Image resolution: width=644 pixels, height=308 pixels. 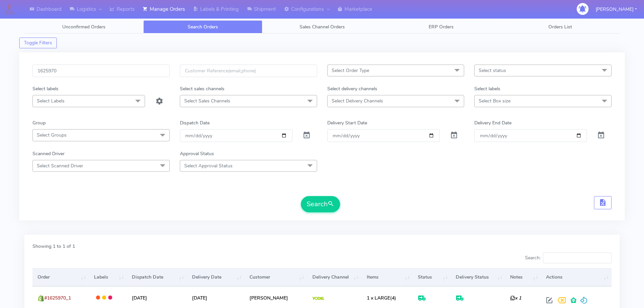 I want to click on span: Select Approval Status, so click(x=208, y=165).